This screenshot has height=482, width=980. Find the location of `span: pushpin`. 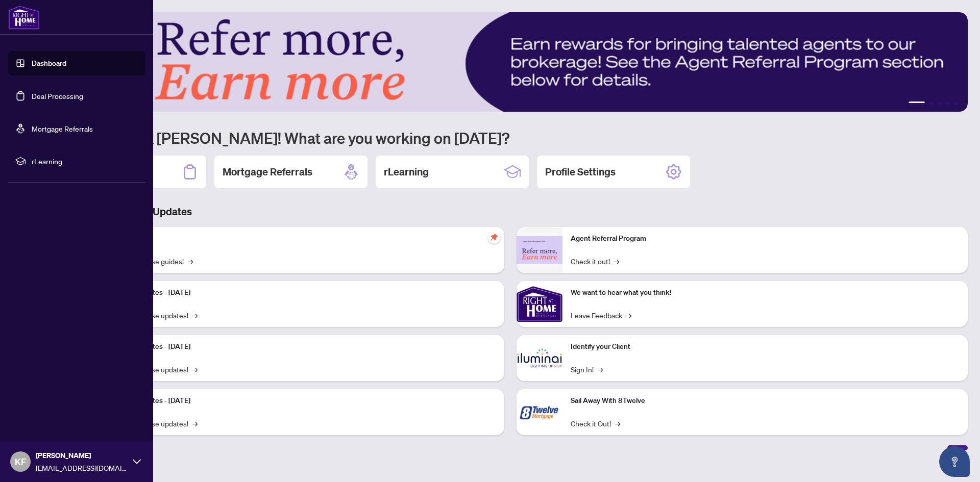

span: pushpin is located at coordinates (494, 237).